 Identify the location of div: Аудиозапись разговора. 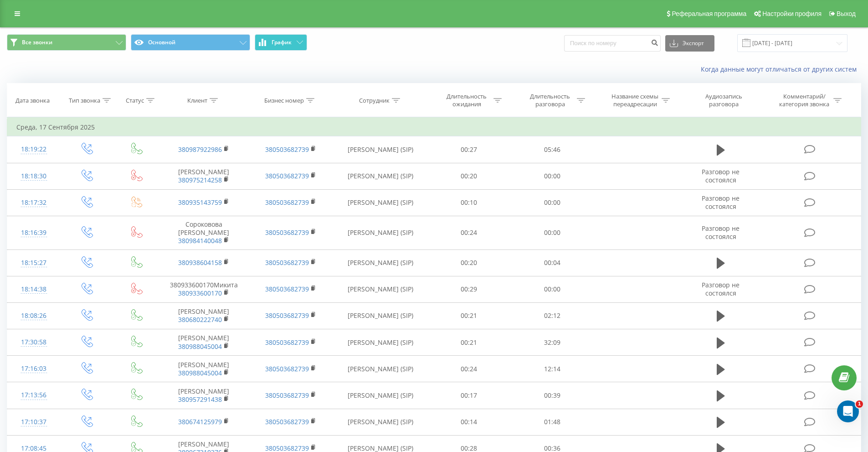
(723, 100).